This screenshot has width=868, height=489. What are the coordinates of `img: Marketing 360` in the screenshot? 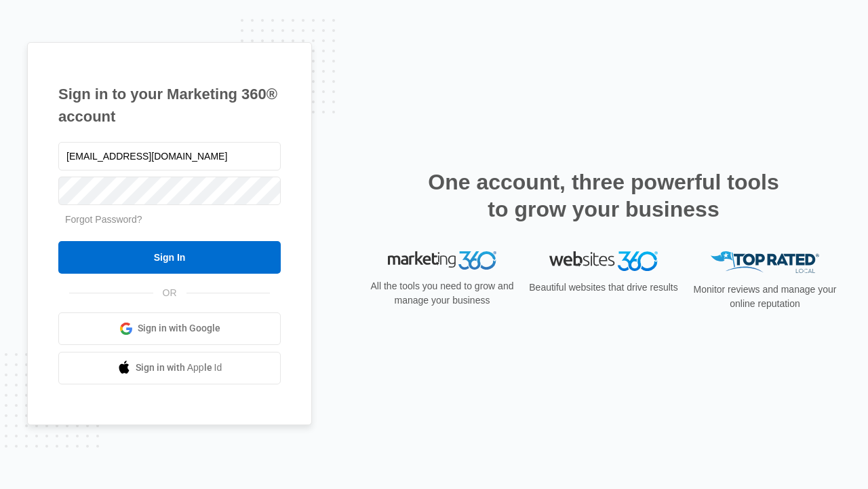 It's located at (442, 261).